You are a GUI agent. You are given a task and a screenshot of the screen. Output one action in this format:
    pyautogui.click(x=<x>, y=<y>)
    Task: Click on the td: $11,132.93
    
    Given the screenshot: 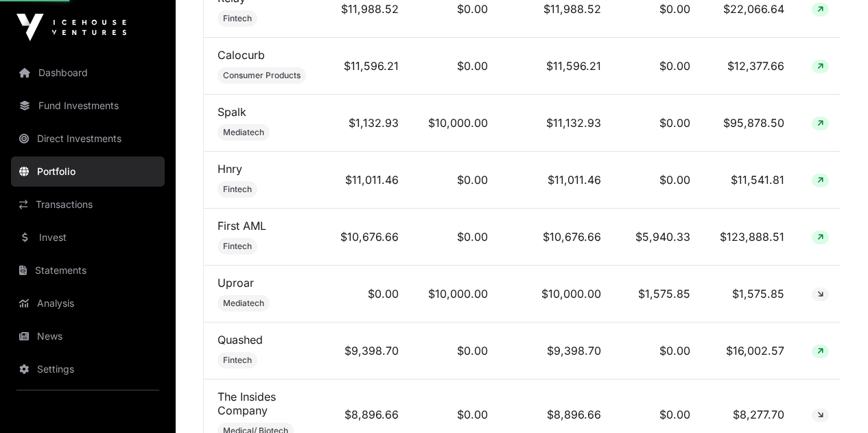 What is the action you would take?
    pyautogui.click(x=558, y=123)
    